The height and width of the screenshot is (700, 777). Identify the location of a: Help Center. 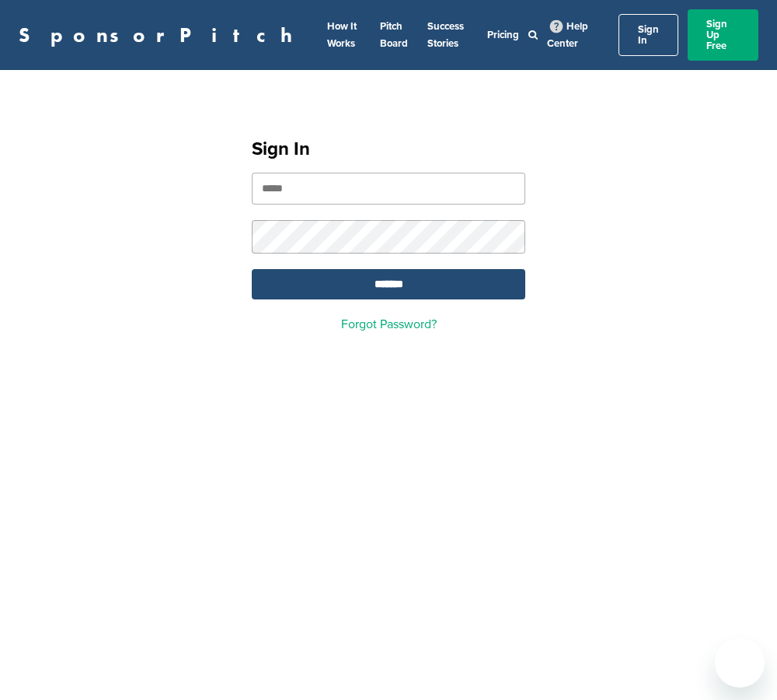
(568, 35).